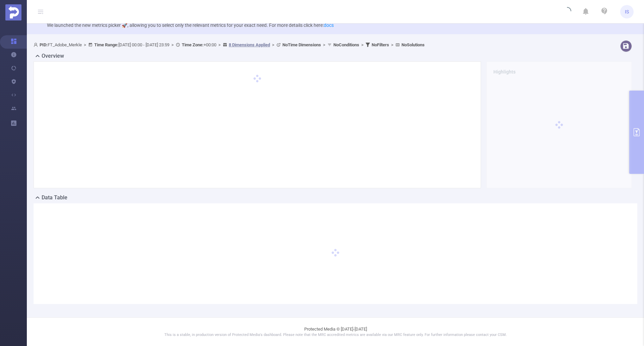 This screenshot has height=346, width=644. Describe the element at coordinates (568, 12) in the screenshot. I see `i: icon: loading` at that location.